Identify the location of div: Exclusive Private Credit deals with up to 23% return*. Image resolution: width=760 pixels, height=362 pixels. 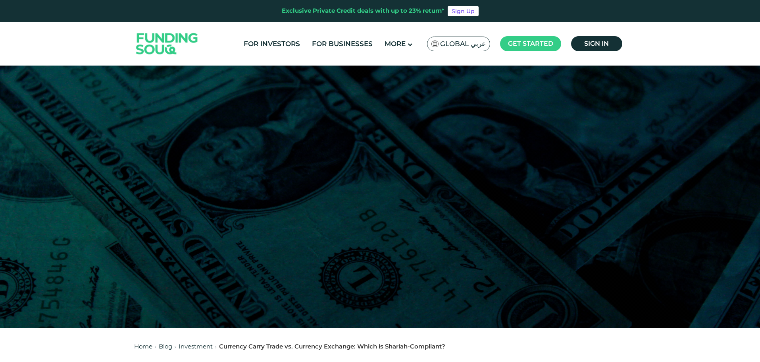
(363, 11).